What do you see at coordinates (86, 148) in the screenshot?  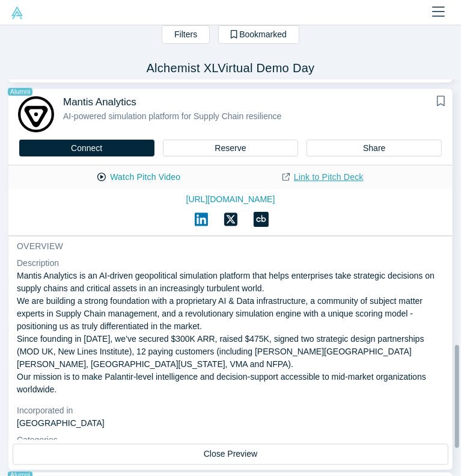 I see `button: Connect` at bounding box center [86, 148].